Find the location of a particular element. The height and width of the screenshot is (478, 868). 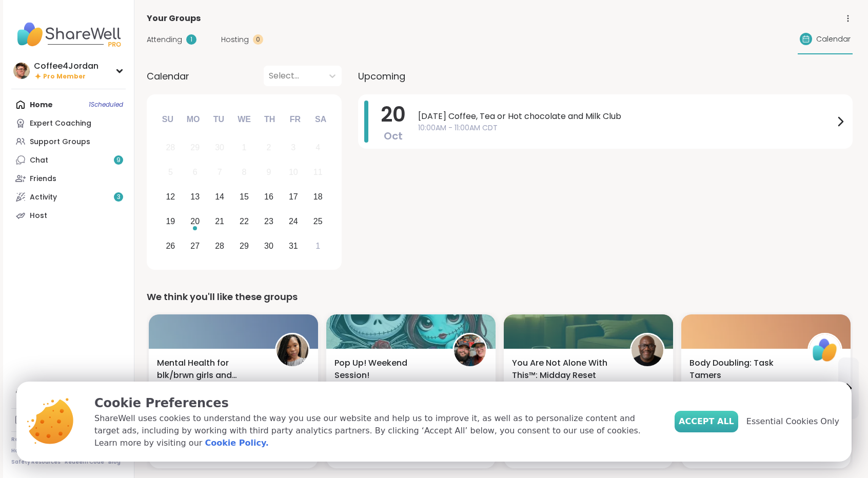

div: 11 is located at coordinates (318, 172).